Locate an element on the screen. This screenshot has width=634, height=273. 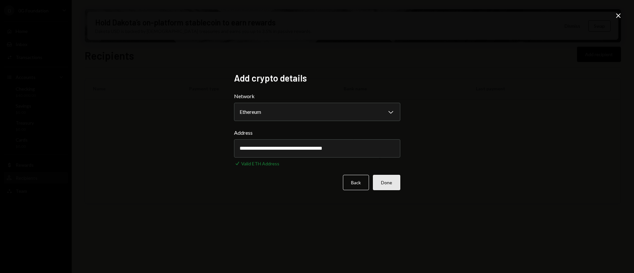
h2: Add crypto details is located at coordinates (317, 78).